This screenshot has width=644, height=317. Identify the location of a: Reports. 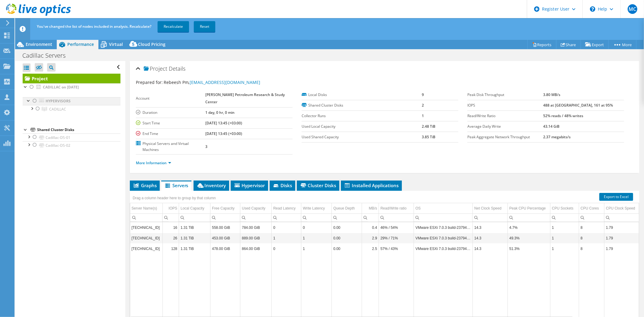
(542, 44).